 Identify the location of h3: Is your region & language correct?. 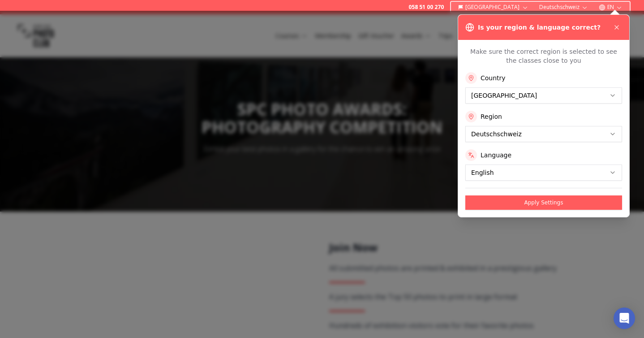
(539, 27).